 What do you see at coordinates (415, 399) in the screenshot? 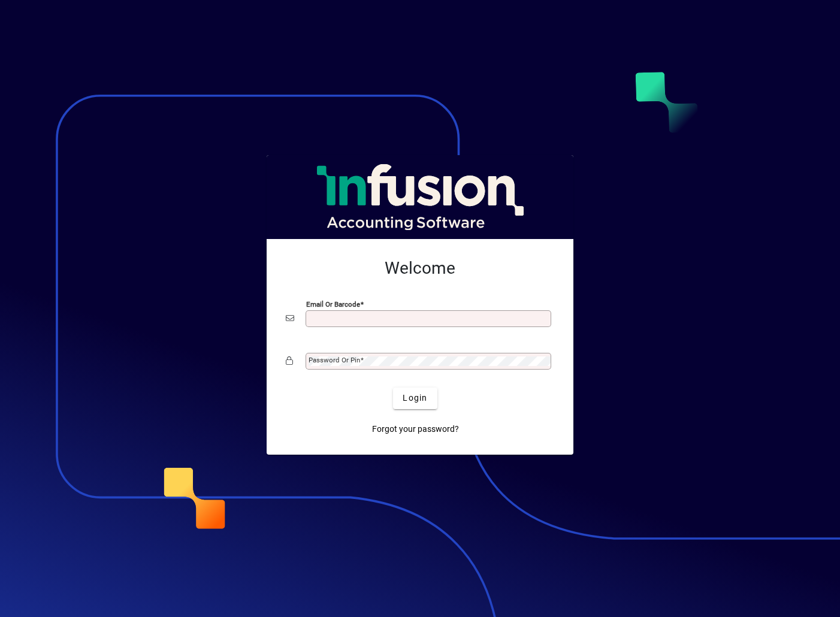
I see `button: Login` at bounding box center [415, 399].